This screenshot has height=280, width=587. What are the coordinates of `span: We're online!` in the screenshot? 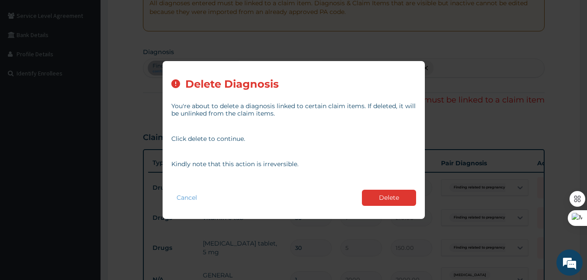 It's located at (86, 128).